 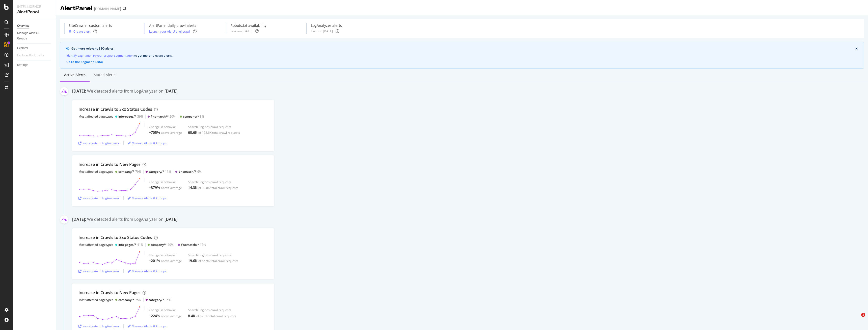 What do you see at coordinates (154, 260) in the screenshot?
I see `div: +201%` at bounding box center [154, 260].